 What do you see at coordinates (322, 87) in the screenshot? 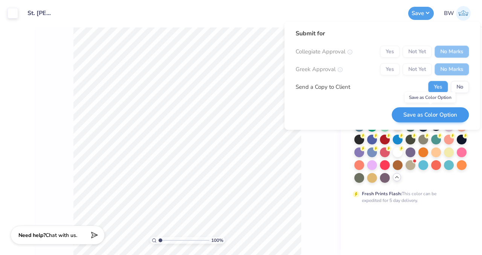
I see `div: Send a Copy to Client` at bounding box center [322, 87].